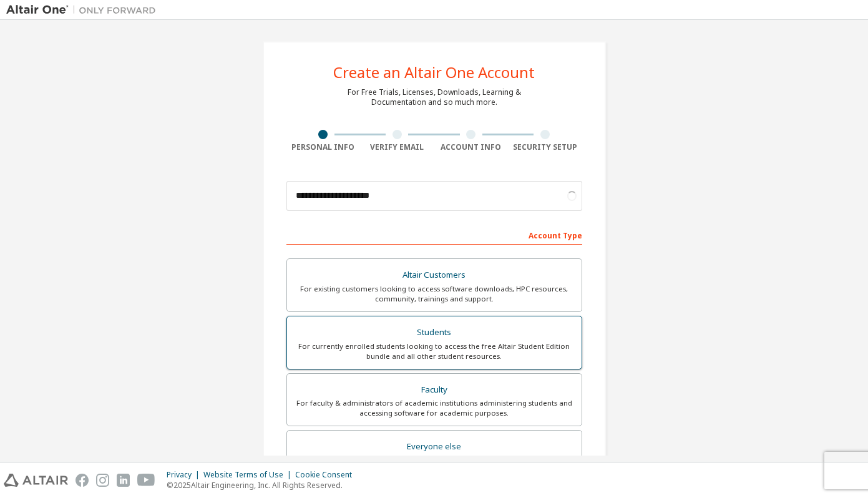 The height and width of the screenshot is (498, 868). What do you see at coordinates (249, 475) in the screenshot?
I see `div: Website Terms of Use` at bounding box center [249, 475].